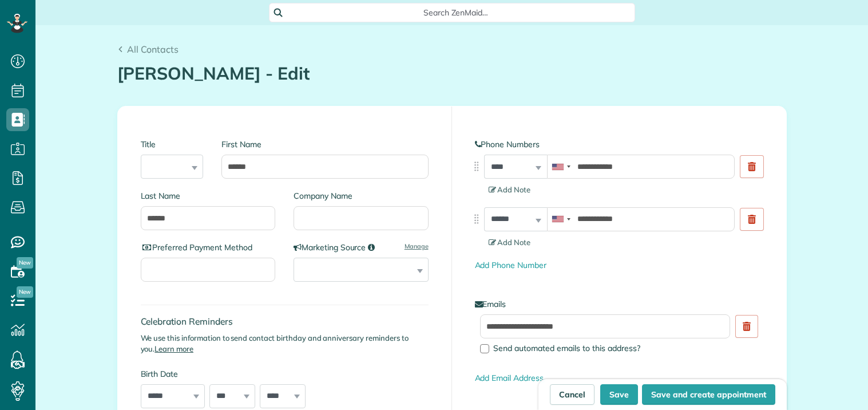 The height and width of the screenshot is (410, 868). Describe the element at coordinates (361, 196) in the screenshot. I see `label: Company Name` at that location.